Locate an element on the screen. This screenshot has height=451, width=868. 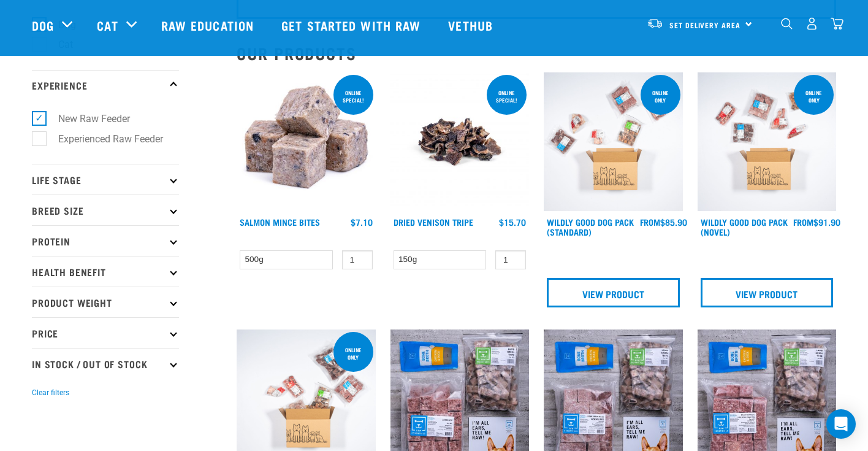
p: Price is located at coordinates (106, 332).